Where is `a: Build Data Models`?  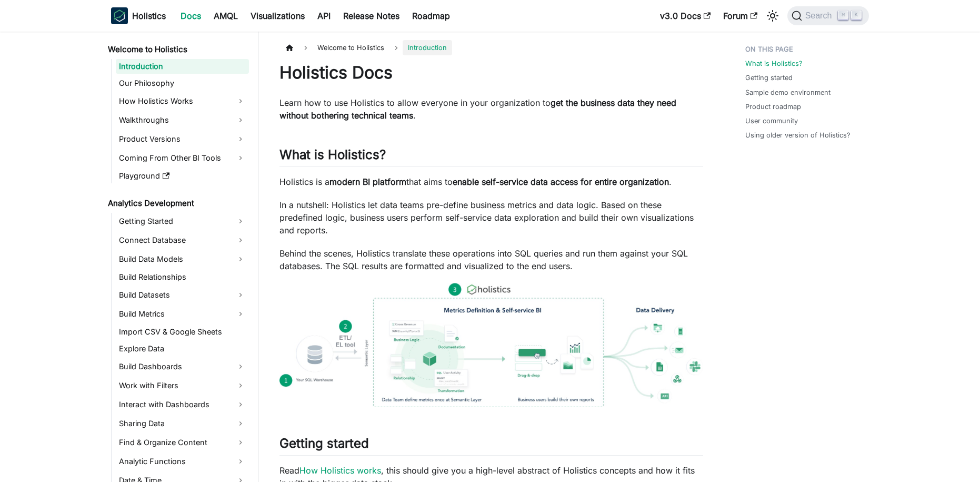 a: Build Data Models is located at coordinates (182, 259).